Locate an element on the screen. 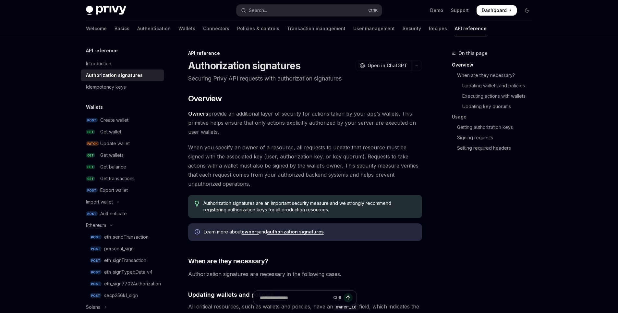 This screenshot has height=313, width=618. a: Basics is located at coordinates (122, 29).